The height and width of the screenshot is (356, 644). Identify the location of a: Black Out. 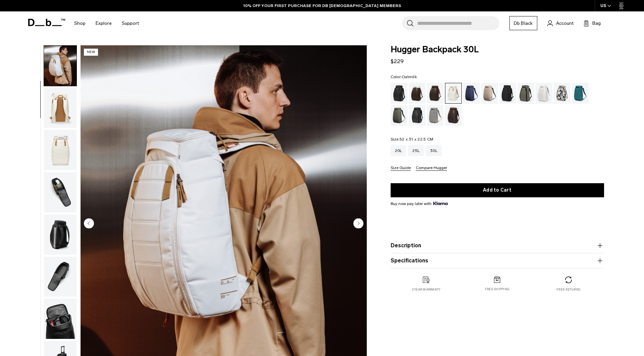
(399, 93).